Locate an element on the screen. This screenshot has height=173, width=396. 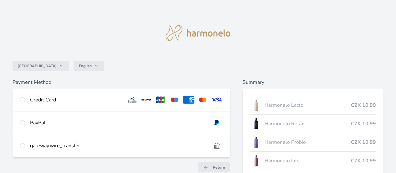
img: jcb.svg is located at coordinates (160, 100).